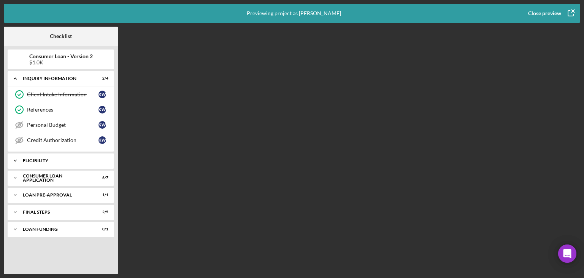 The width and height of the screenshot is (584, 278). Describe the element at coordinates (61, 36) in the screenshot. I see `b: Checklist` at that location.